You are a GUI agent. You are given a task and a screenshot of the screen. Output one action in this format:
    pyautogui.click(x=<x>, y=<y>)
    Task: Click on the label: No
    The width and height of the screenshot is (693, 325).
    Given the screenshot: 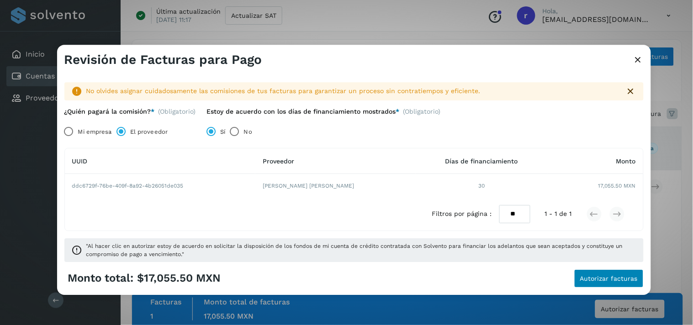 What is the action you would take?
    pyautogui.click(x=248, y=132)
    